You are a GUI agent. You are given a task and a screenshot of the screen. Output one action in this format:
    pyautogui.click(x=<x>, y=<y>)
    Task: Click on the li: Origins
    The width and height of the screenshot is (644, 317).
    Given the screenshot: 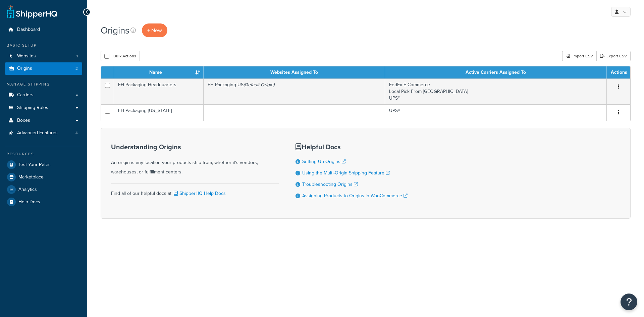 What is the action you would take?
    pyautogui.click(x=43, y=68)
    